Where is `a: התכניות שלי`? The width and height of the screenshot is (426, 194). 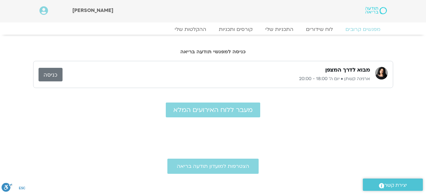 a: התכניות שלי is located at coordinates (279, 29).